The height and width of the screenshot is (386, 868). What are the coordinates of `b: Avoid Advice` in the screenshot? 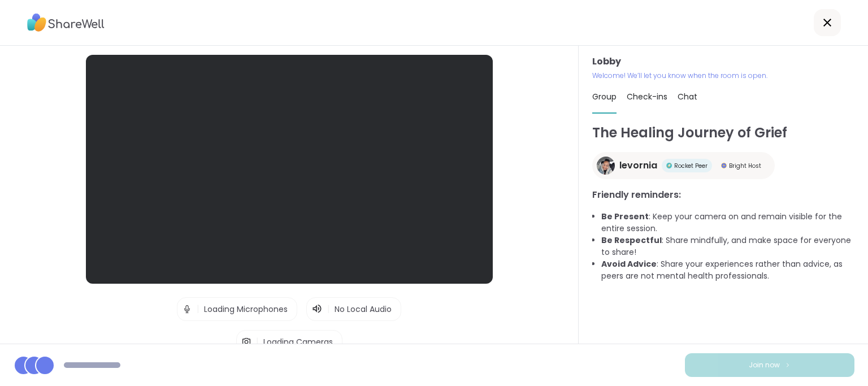 It's located at (629, 264).